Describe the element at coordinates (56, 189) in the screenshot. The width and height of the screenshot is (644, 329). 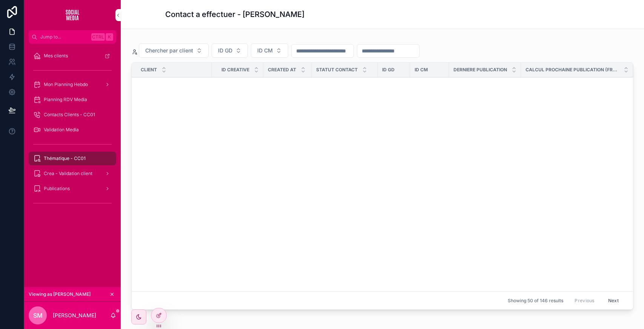
I see `span: Publications` at that location.